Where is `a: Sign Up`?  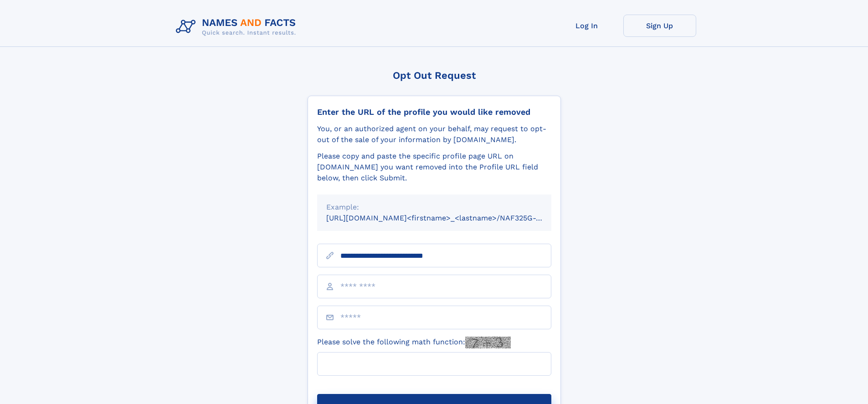
a: Sign Up is located at coordinates (660, 26).